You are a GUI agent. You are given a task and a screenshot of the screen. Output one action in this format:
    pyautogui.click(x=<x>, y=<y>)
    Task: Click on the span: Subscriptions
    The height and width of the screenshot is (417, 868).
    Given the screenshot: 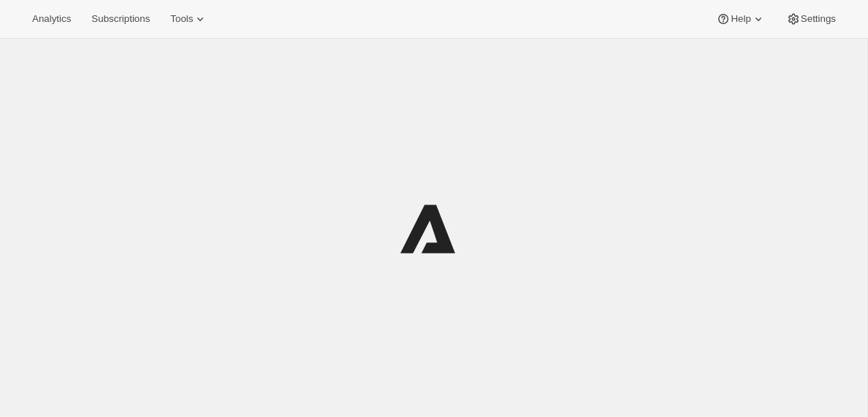 What is the action you would take?
    pyautogui.click(x=121, y=19)
    